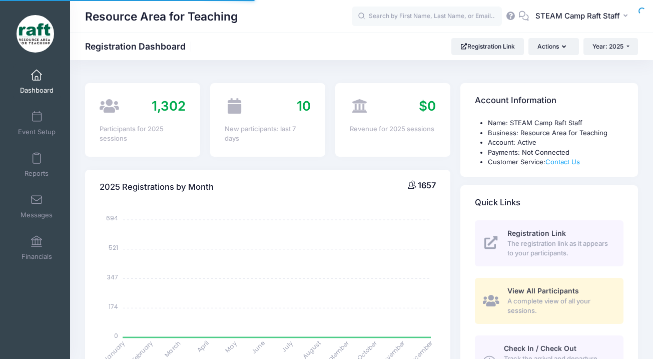 The image size is (653, 359). I want to click on span: Financials, so click(37, 256).